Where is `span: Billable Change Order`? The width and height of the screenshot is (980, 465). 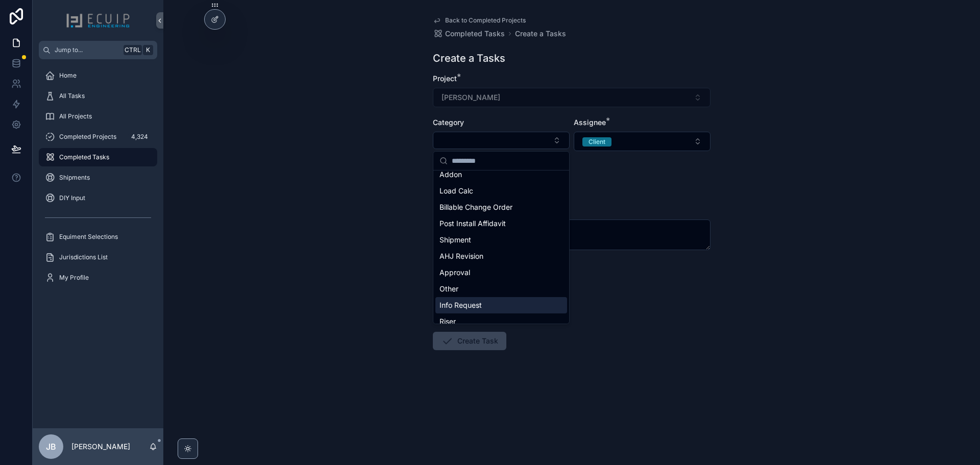
span: Billable Change Order is located at coordinates (476, 208).